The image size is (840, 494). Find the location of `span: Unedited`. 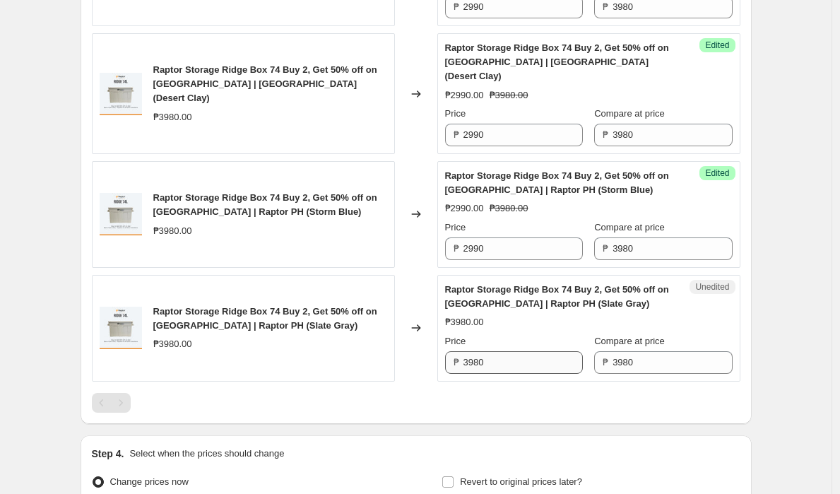

span: Unedited is located at coordinates (712, 287).